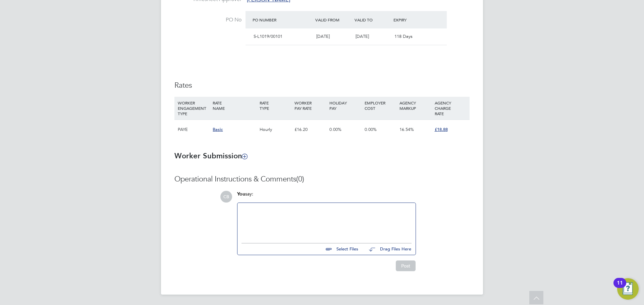 The image size is (644, 305). I want to click on h3: Operational Instructions & Comments, so click(322, 179).